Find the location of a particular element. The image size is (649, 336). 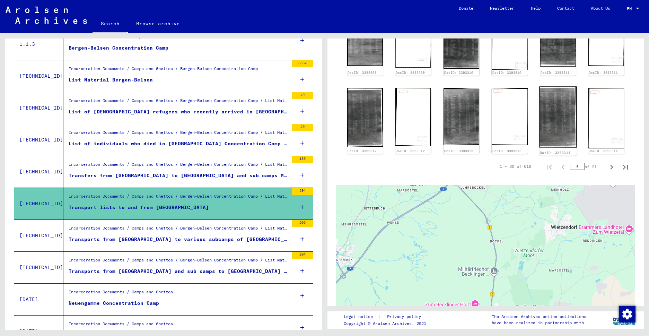

div: 1 – 30 of 616 is located at coordinates (515, 166).